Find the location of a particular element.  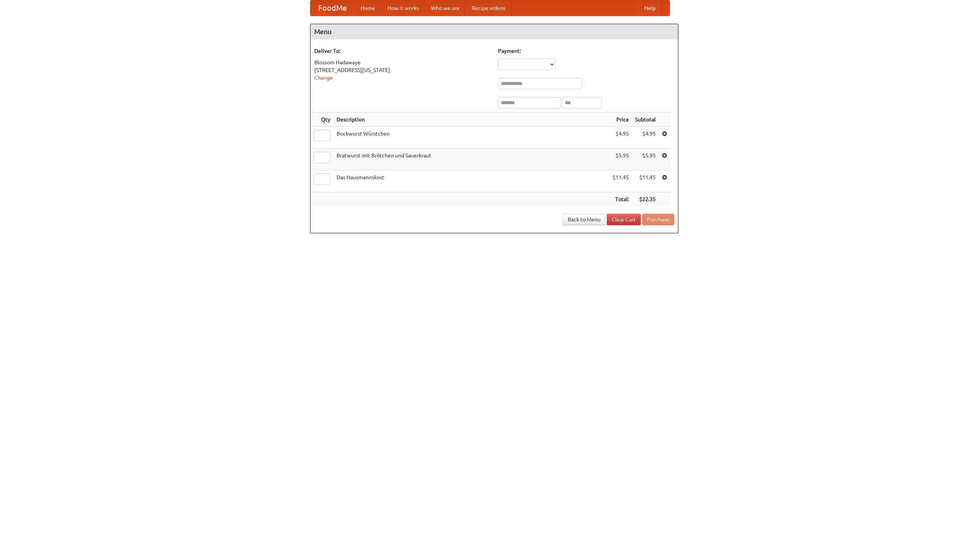

th: Price is located at coordinates (620, 119).